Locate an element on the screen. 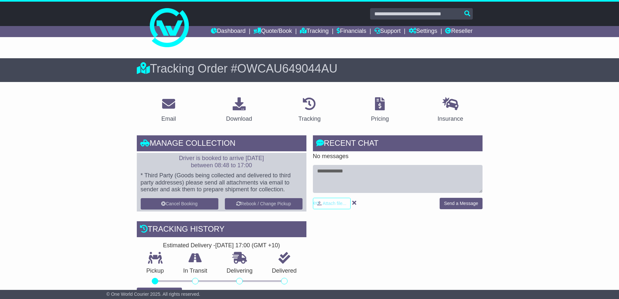  button: Cancel Booking is located at coordinates (179, 204).